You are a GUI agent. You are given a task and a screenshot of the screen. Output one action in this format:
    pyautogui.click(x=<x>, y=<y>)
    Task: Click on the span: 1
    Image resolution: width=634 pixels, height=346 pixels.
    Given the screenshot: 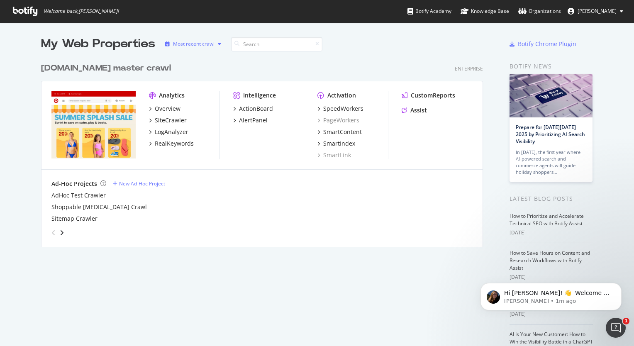 What is the action you would take?
    pyautogui.click(x=626, y=321)
    